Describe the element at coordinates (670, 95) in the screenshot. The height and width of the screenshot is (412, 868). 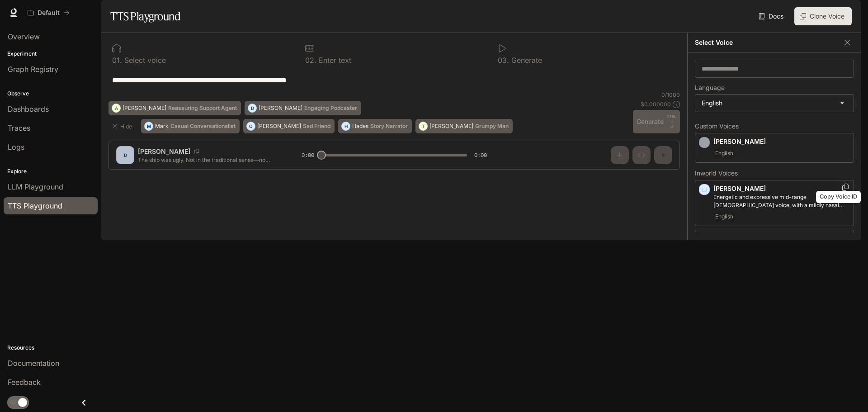
I see `p: 0 / 1000` at that location.